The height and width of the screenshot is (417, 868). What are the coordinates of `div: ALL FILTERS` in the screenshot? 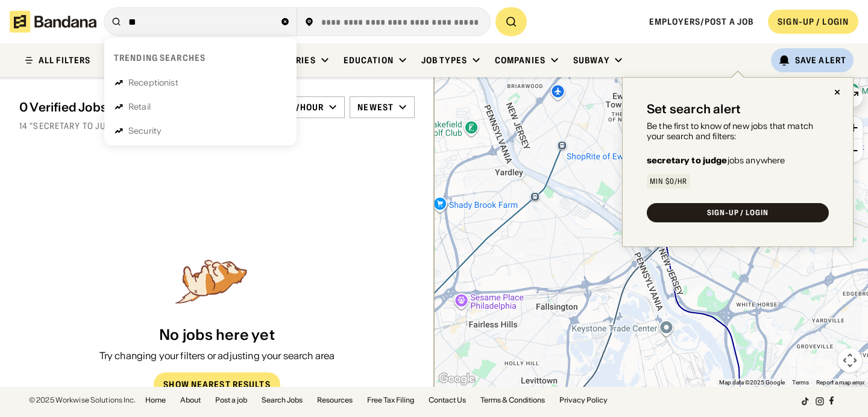 It's located at (64, 60).